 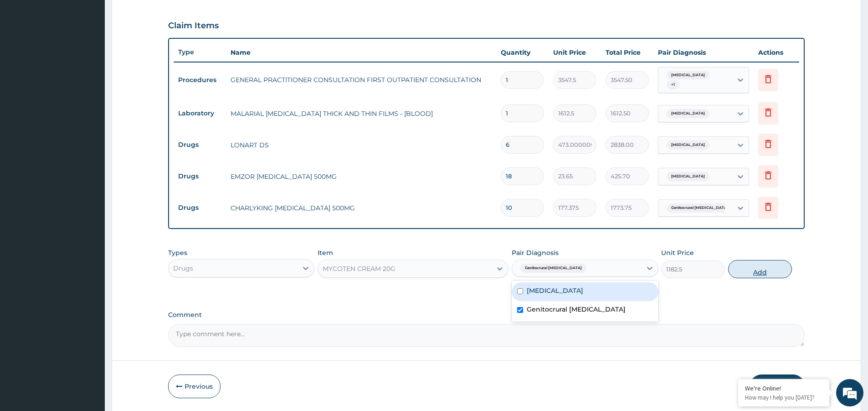 I want to click on label: Unit Price, so click(x=678, y=252).